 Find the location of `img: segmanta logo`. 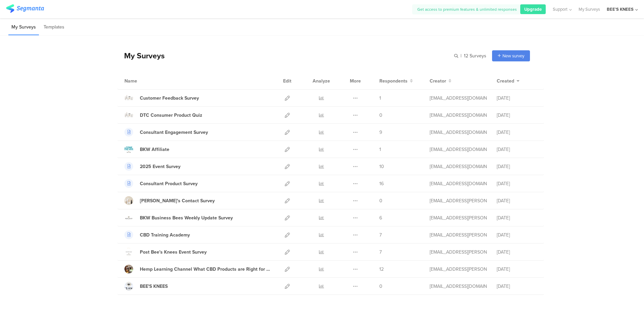

img: segmanta logo is located at coordinates (24, 8).